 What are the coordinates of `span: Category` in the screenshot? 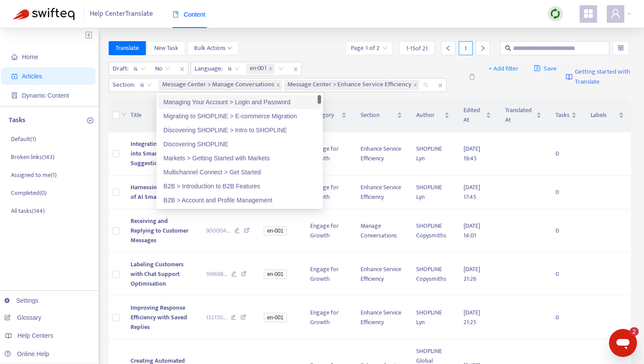 It's located at (325, 116).